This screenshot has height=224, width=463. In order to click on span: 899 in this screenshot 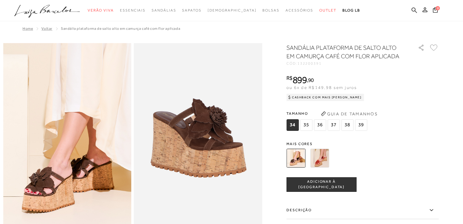, I will do `click(299, 80)`.